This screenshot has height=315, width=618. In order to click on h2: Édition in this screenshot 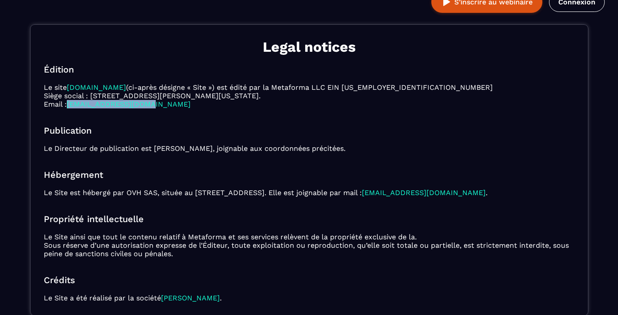, I will do `click(309, 69)`.